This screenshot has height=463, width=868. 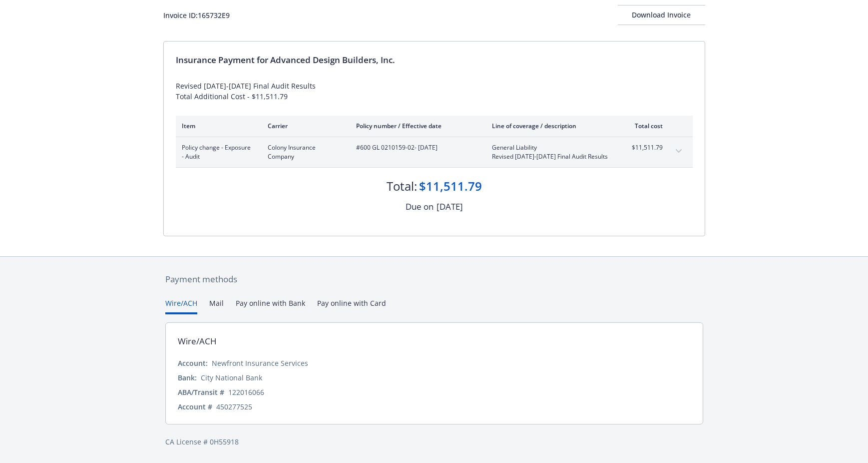 I want to click on div: Carrier, so click(x=303, y=125).